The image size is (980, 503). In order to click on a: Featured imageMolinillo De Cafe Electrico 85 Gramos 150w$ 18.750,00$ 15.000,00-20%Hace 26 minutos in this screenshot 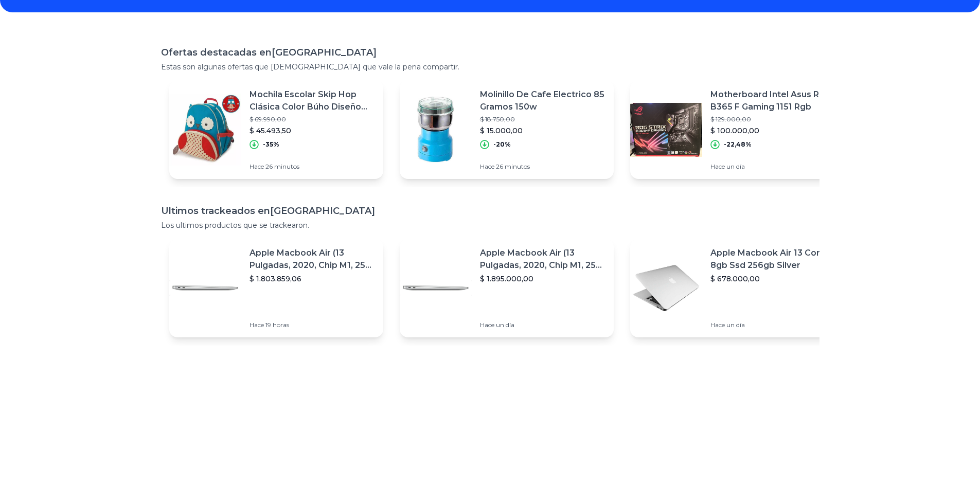, I will do `click(507, 130)`.